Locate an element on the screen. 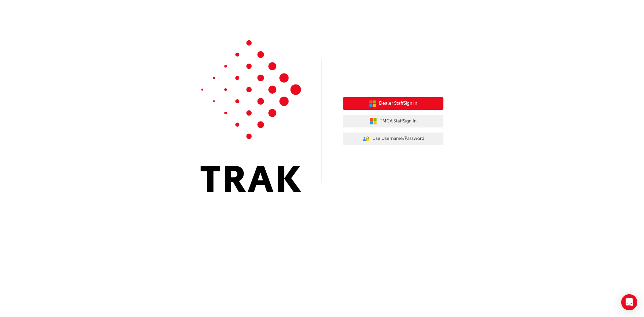 The height and width of the screenshot is (317, 644). span: Dealer Staff Sign In is located at coordinates (398, 103).